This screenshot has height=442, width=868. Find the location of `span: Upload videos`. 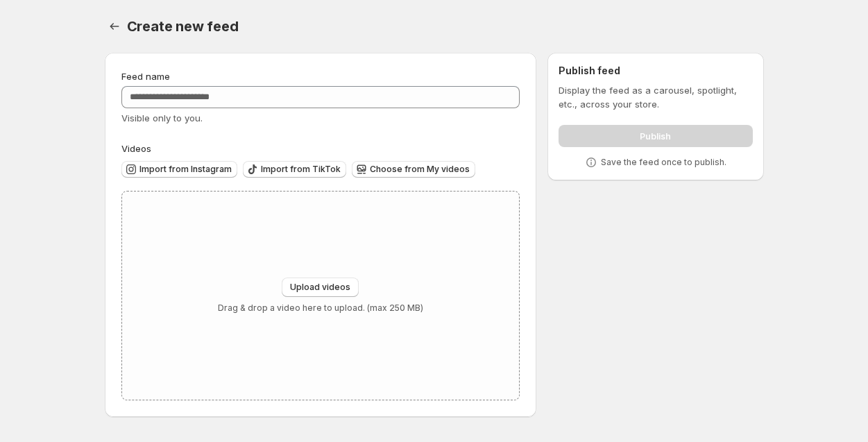

span: Upload videos is located at coordinates (320, 287).